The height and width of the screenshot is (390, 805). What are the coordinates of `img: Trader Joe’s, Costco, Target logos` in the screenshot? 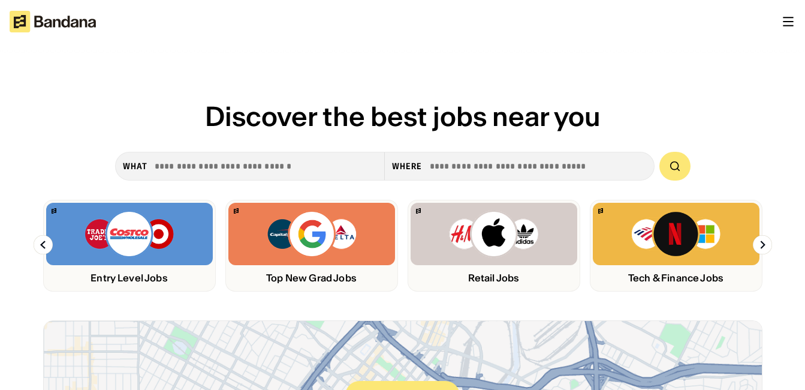 It's located at (130, 234).